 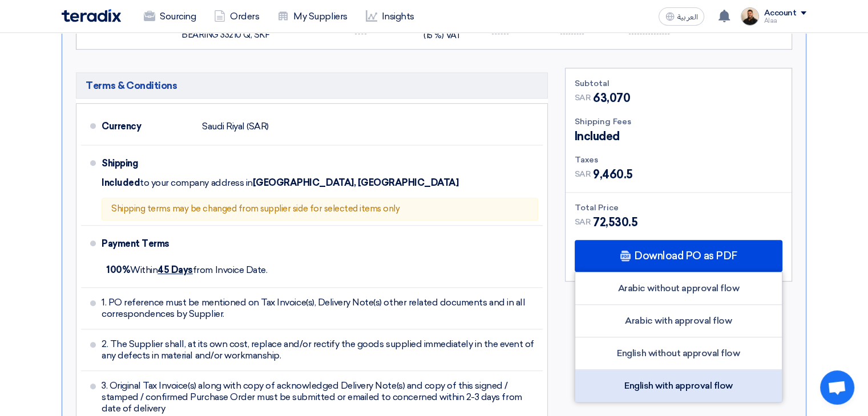 What do you see at coordinates (169, 16) in the screenshot?
I see `a: Sourcing` at bounding box center [169, 16].